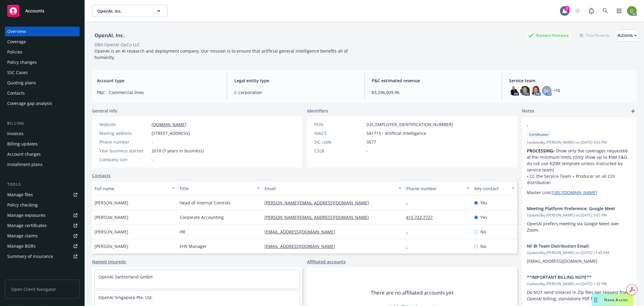 The height and width of the screenshot is (306, 644). What do you see at coordinates (326, 261) in the screenshot?
I see `a: Affiliated accounts` at bounding box center [326, 261].